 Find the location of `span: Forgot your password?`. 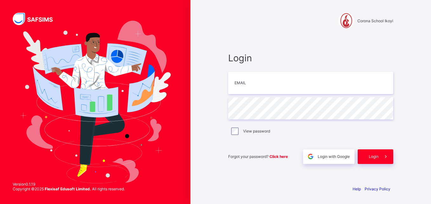

span: Forgot your password? is located at coordinates (258, 156).